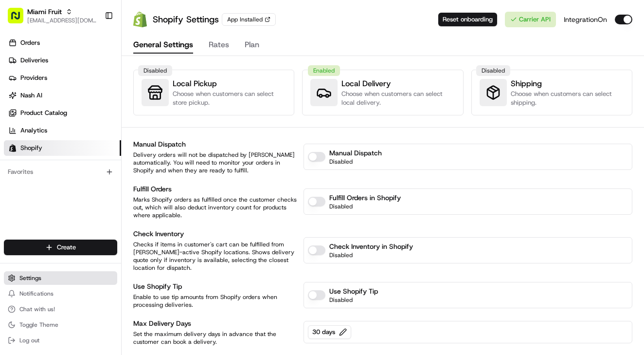 This screenshot has width=644, height=355. What do you see at coordinates (216, 323) in the screenshot?
I see `div: Max Delivery Days` at bounding box center [216, 323].